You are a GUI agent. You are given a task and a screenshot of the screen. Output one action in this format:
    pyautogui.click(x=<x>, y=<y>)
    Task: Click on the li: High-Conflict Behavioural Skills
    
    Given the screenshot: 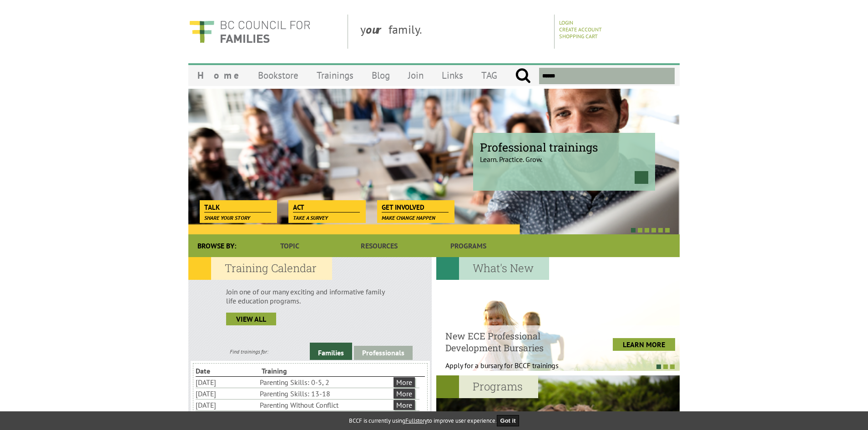 What is the action you would take?
    pyautogui.click(x=325, y=417)
    